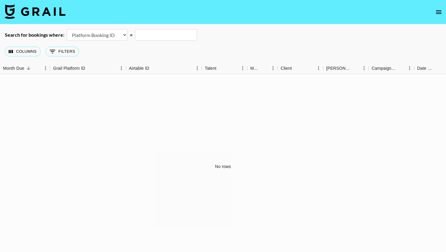 This screenshot has height=252, width=446. What do you see at coordinates (23, 52) in the screenshot?
I see `button: Select columns` at bounding box center [23, 52].